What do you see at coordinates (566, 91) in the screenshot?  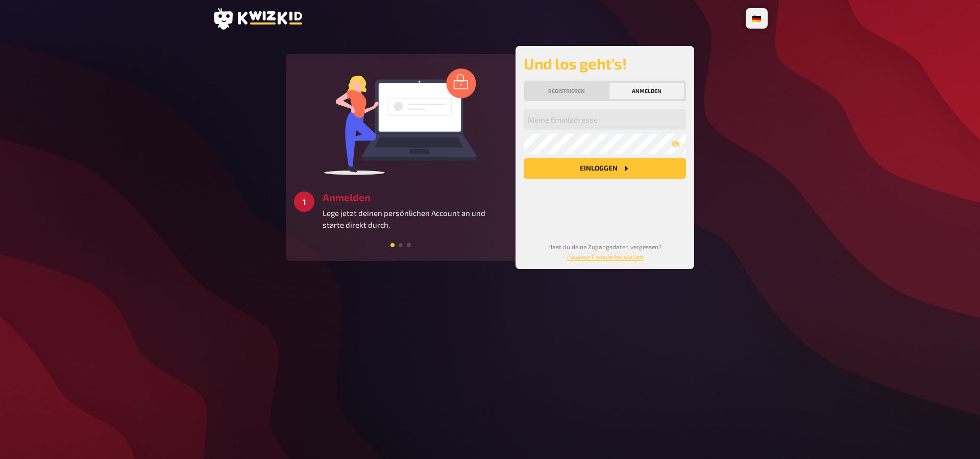 I see `a: Registrieren` at bounding box center [566, 91].